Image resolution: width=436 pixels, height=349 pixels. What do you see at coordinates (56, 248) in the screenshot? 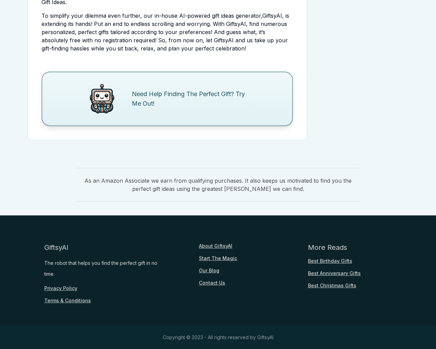
I see `div: GiftsyAI` at bounding box center [56, 248].